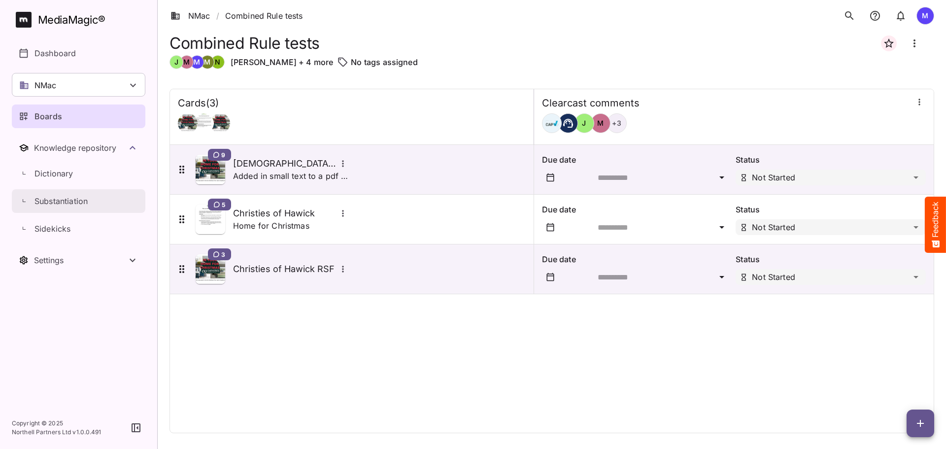 This screenshot has height=449, width=946. I want to click on a: Dictionary, so click(78, 173).